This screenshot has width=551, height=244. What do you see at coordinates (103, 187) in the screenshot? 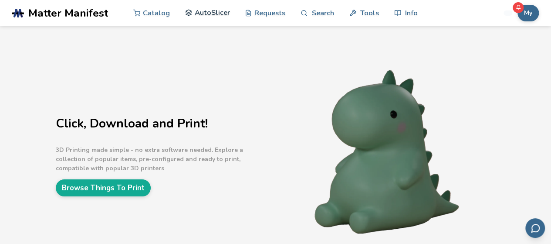
I see `a: Browse Things To Print` at bounding box center [103, 187].